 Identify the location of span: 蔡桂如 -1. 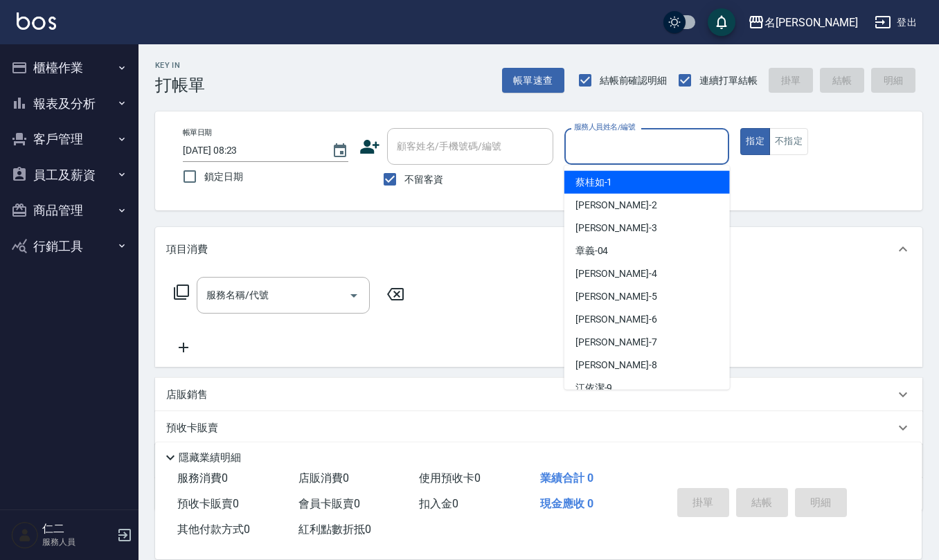
(595, 182).